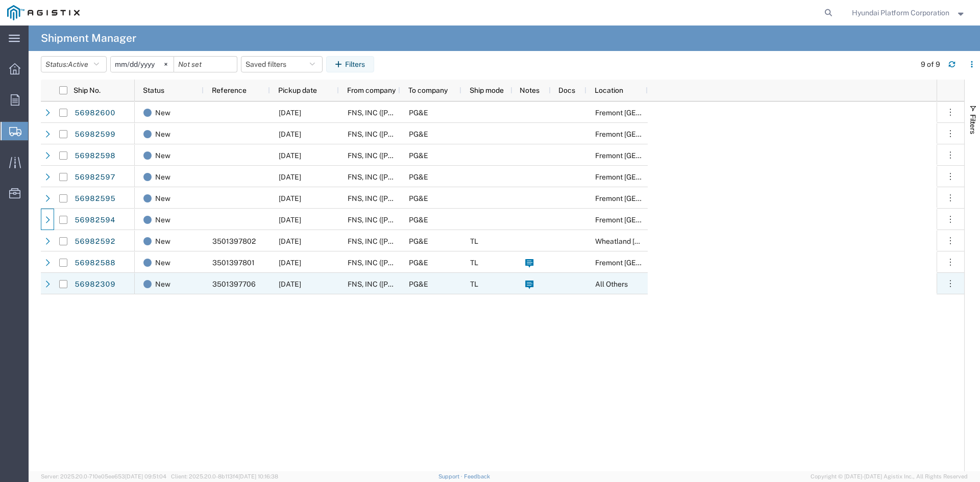 Image resolution: width=980 pixels, height=482 pixels. What do you see at coordinates (529, 90) in the screenshot?
I see `span: Notes` at bounding box center [529, 90].